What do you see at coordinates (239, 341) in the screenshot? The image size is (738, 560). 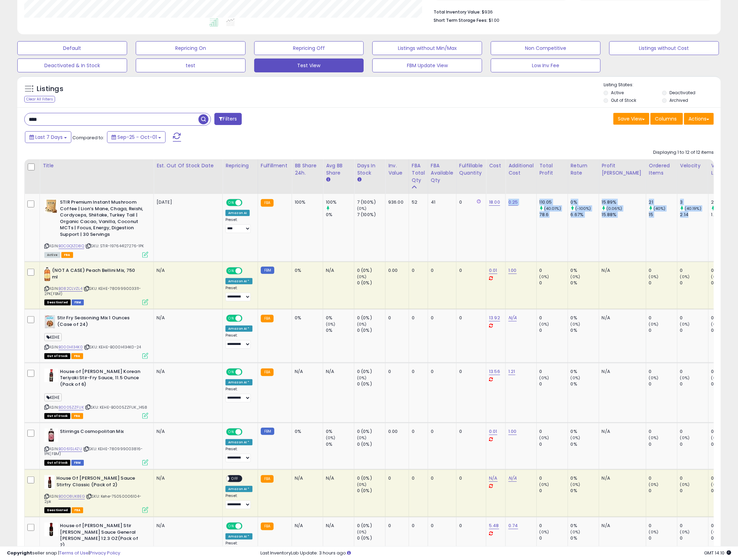 I see `div: Preset:` at bounding box center [239, 341].